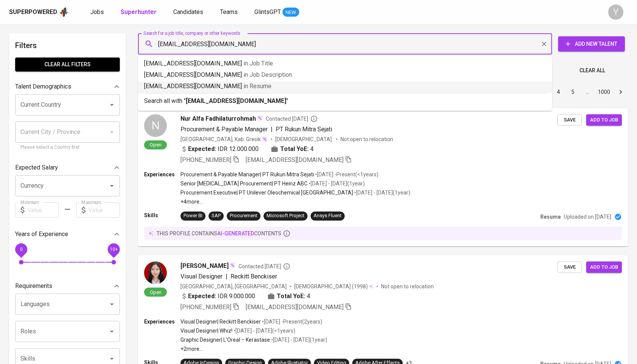  Describe the element at coordinates (218, 119) in the screenshot. I see `span: Nur Alfa Fadhilaturrohmah` at that location.